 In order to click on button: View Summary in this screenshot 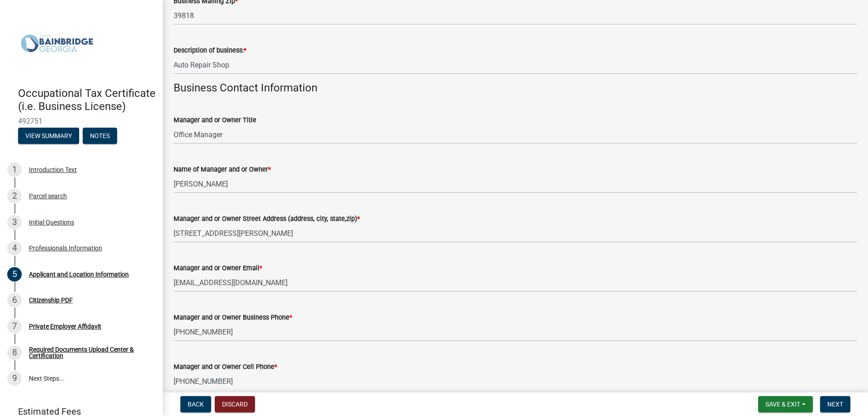, I will do `click(49, 136)`.